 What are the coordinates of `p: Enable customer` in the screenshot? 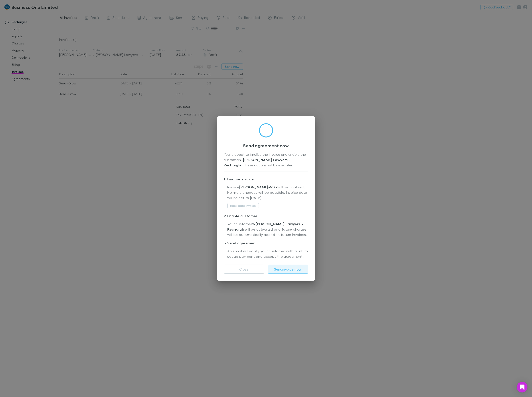 It's located at (266, 216).